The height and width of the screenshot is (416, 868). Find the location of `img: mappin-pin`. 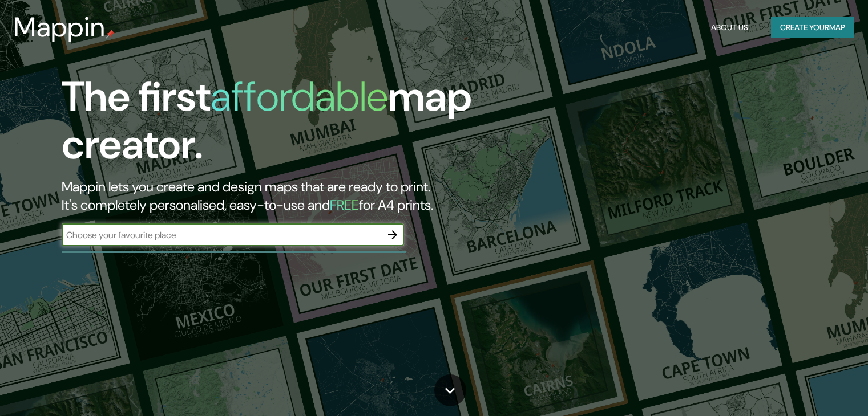

img: mappin-pin is located at coordinates (110, 34).